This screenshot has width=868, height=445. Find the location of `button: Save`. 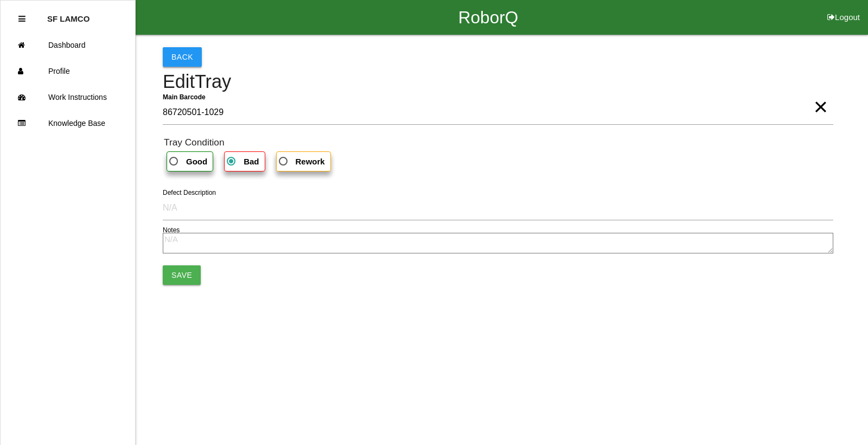

button: Save is located at coordinates (182, 275).